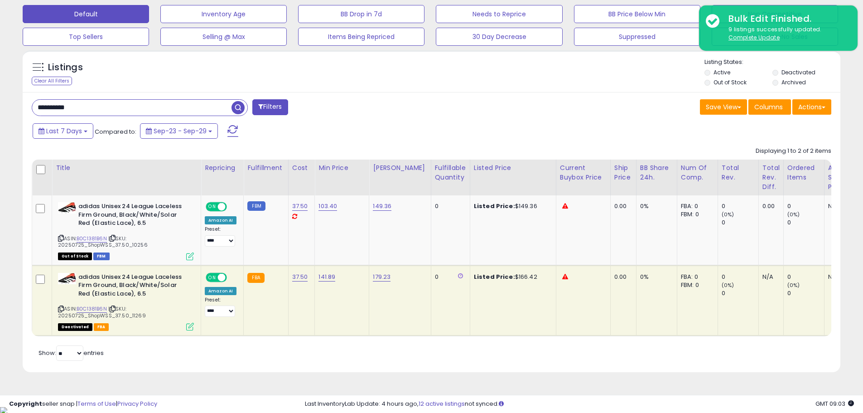 The image size is (863, 413). Describe the element at coordinates (786, 34) in the screenshot. I see `div: 9 listings successfully updated.` at that location.